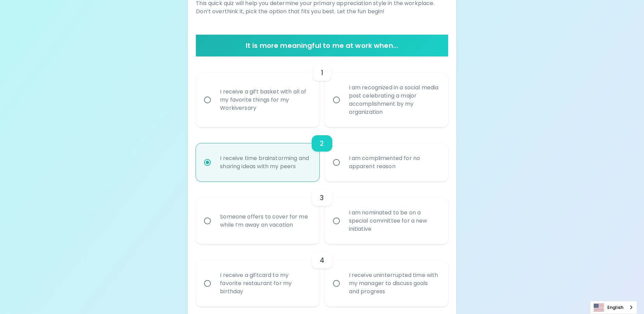 The height and width of the screenshot is (314, 644). What do you see at coordinates (322, 143) in the screenshot?
I see `h6: 2` at bounding box center [322, 143].